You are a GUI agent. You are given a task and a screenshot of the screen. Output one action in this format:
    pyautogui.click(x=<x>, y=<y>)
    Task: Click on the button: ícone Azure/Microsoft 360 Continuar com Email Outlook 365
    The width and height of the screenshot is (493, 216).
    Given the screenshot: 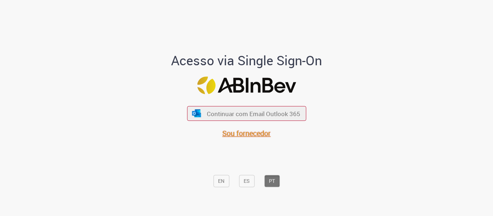 What is the action you would take?
    pyautogui.click(x=246, y=113)
    